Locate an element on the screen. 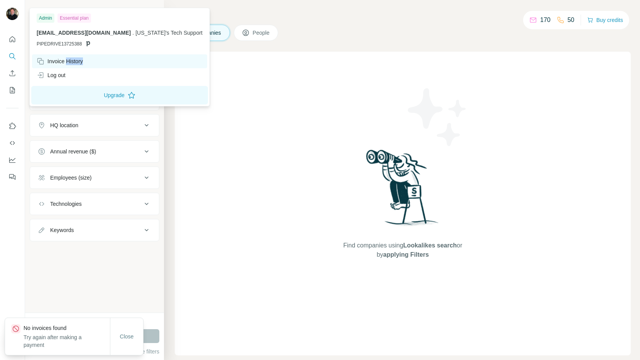  img: Surfe Illustration - Stars is located at coordinates (437, 117).